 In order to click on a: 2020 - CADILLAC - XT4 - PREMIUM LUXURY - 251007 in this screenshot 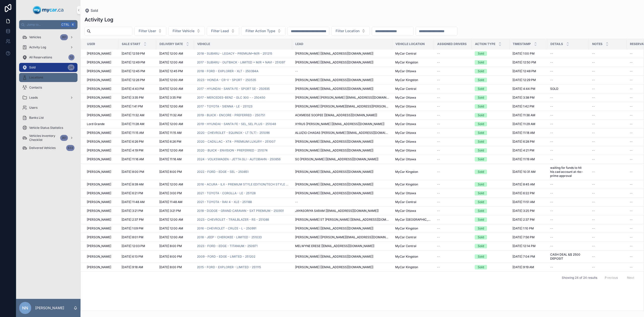, I will do `click(236, 142)`.